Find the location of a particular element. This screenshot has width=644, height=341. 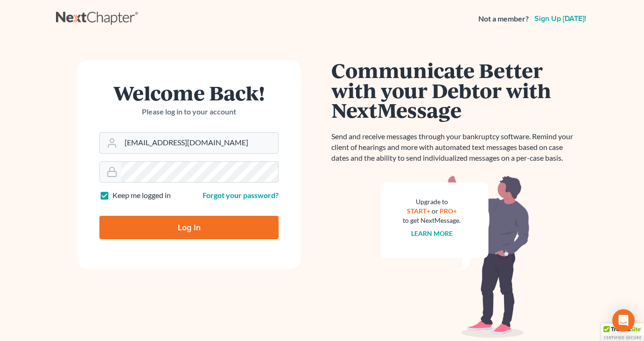

h1: Communicate Better with your Debtor with NextMessage is located at coordinates (455, 90).